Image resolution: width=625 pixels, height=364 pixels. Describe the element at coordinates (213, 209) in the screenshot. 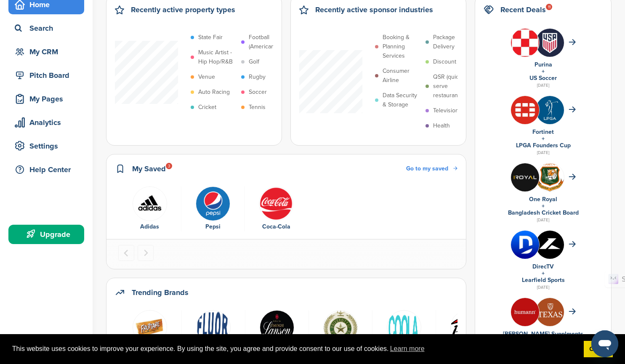

I see `a: Pepsi logo Pepsi` at that location.